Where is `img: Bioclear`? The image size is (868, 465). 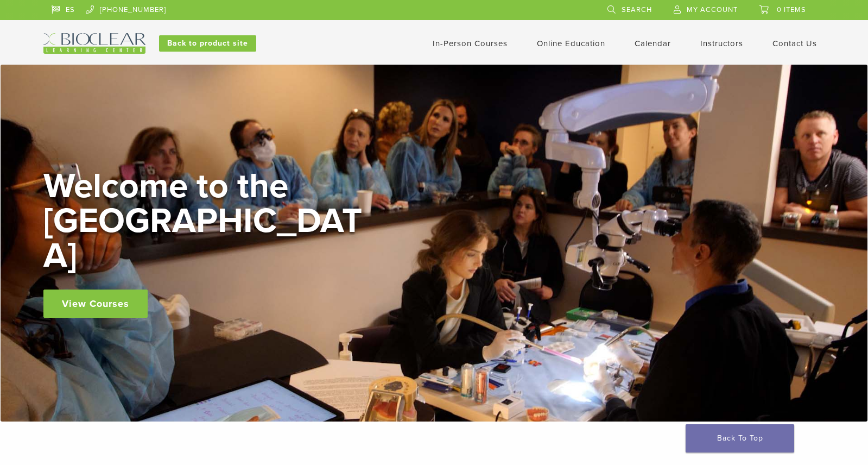
img: Bioclear is located at coordinates (95, 43).